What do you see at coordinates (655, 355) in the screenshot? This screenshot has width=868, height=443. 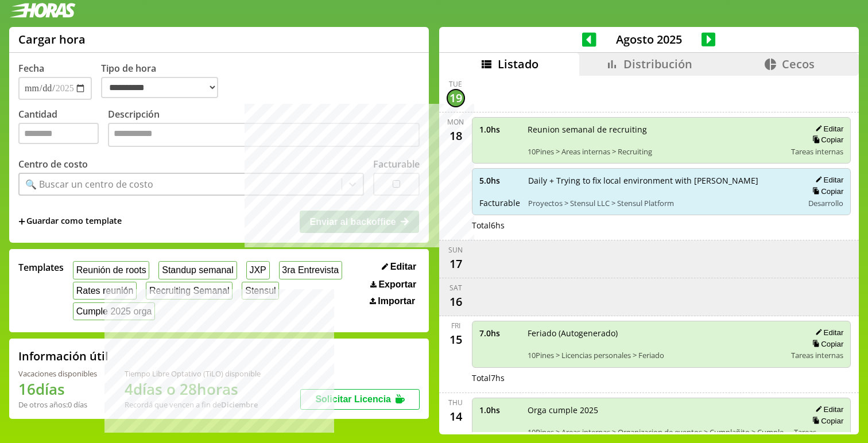 I see `span: 10Pines > Licencias personales > Feriado` at bounding box center [655, 355].